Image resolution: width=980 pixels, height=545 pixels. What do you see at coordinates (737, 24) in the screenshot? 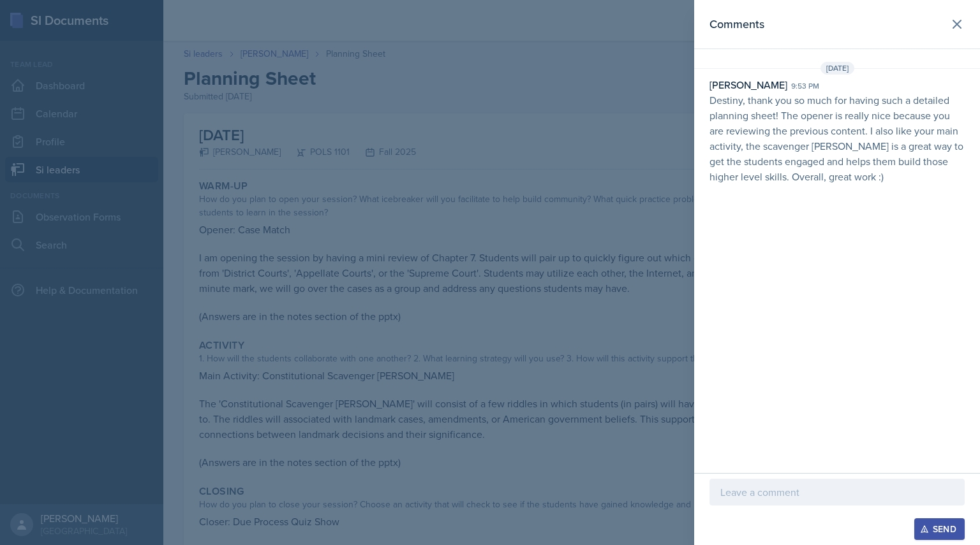
I see `h2: Comments` at bounding box center [737, 24].